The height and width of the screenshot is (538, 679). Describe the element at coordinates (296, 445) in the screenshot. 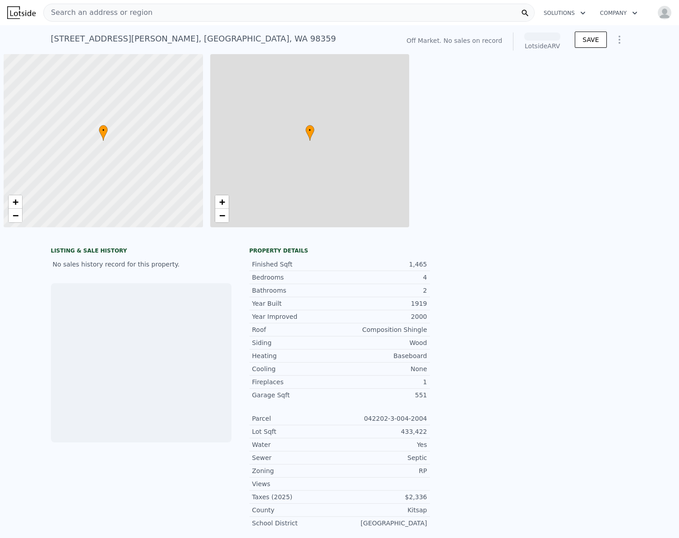

I see `div: Water` at that location.